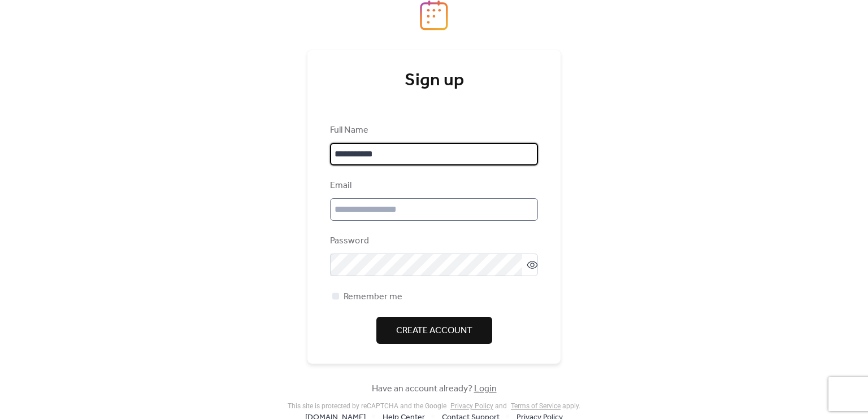  Describe the element at coordinates (434, 389) in the screenshot. I see `span: Have an account already?` at that location.